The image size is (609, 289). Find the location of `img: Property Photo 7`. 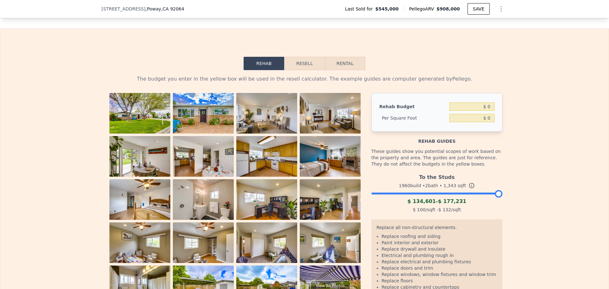

img: Property Photo 7 is located at coordinates (267, 156).